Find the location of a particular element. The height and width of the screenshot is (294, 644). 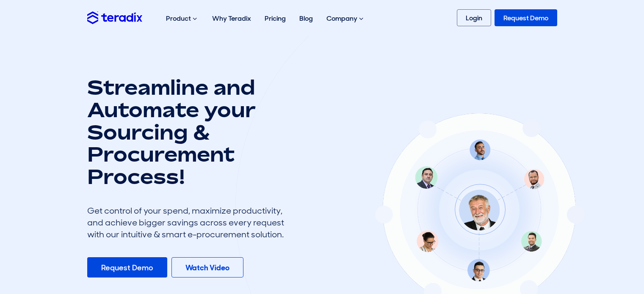

a: Pricing is located at coordinates (275, 18).